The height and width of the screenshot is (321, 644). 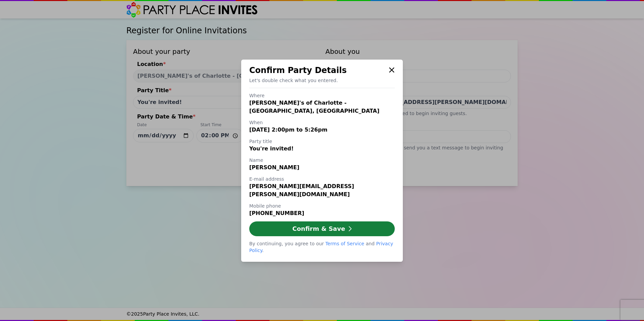 I want to click on h3: Mobile phone, so click(x=322, y=206).